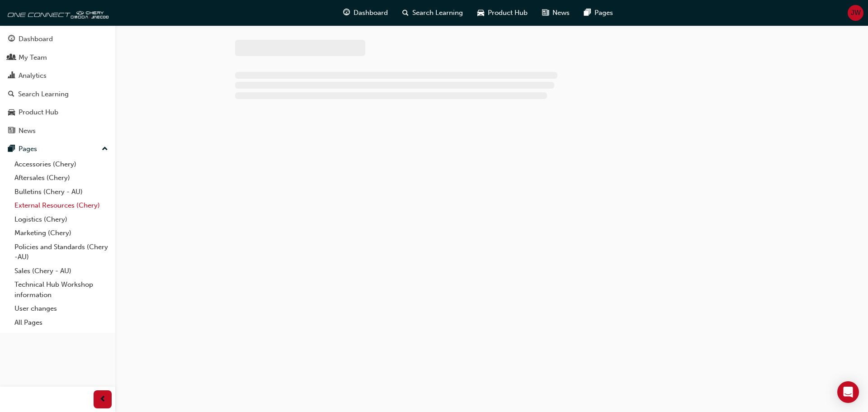 This screenshot has width=868, height=412. Describe the element at coordinates (38, 112) in the screenshot. I see `div: Product Hub` at that location.